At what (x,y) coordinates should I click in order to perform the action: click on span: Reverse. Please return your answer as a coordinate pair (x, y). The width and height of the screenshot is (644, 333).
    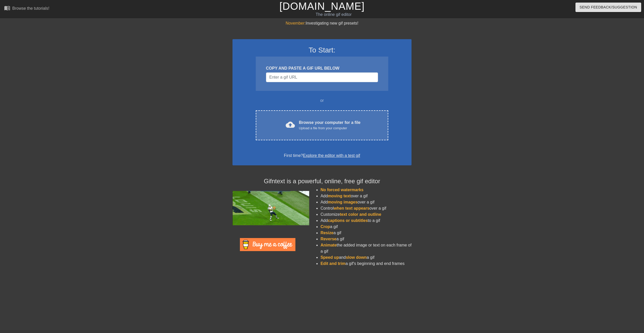
    Looking at the image, I should click on (329, 239).